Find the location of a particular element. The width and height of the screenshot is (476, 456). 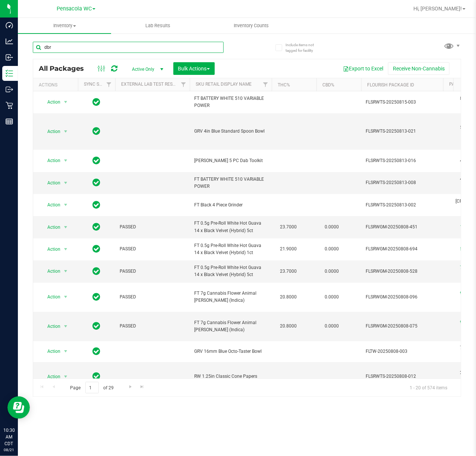

span: Include items not tagged for facility is located at coordinates (304, 48).